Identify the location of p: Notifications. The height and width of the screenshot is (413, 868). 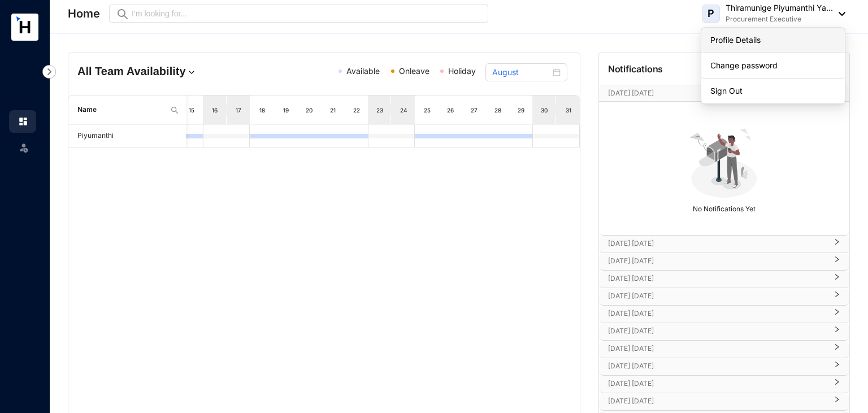
(636, 69).